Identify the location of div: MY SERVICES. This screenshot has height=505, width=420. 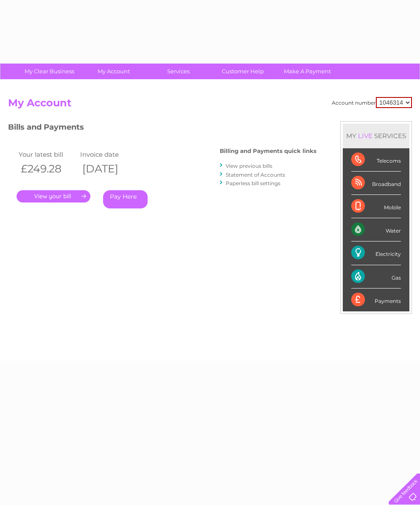
(376, 136).